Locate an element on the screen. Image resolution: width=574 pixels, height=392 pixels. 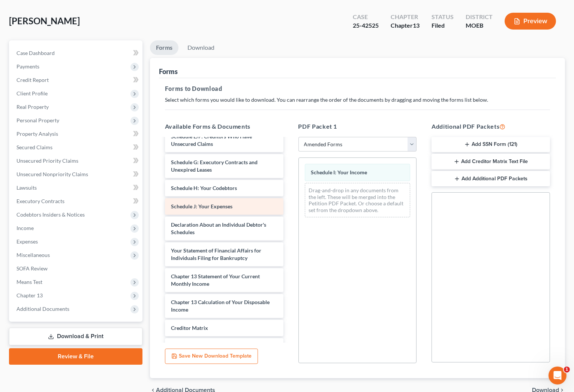
span: Case Dashboard is located at coordinates (36, 53).